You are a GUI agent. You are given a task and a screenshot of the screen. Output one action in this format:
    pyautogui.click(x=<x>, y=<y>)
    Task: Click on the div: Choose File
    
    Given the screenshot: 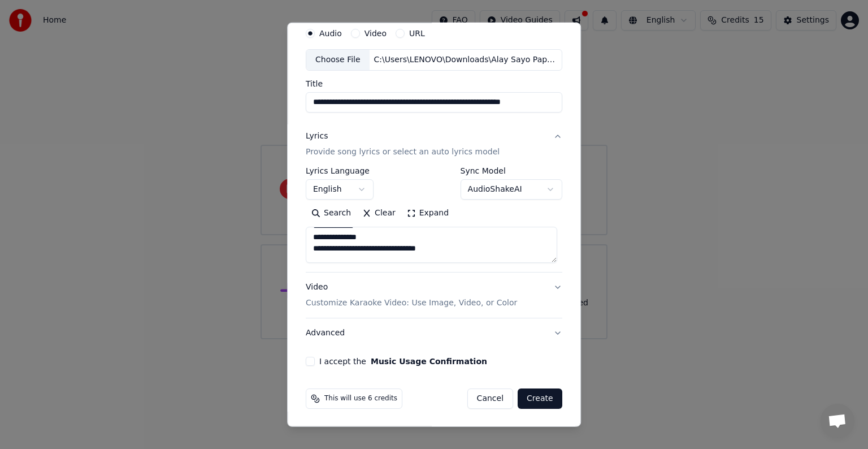 What is the action you would take?
    pyautogui.click(x=338, y=60)
    